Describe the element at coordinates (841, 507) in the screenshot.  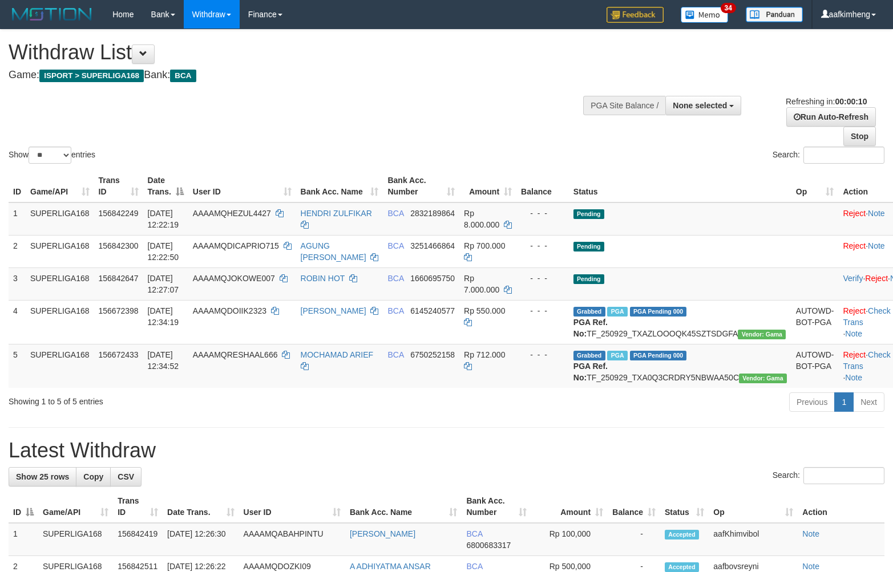
I see `th: Action` at that location.